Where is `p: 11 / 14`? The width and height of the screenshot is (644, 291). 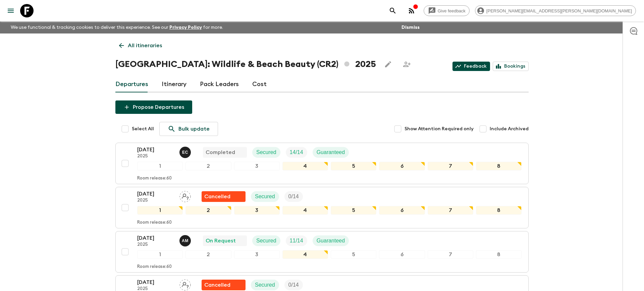
p: 11 / 14 is located at coordinates (296, 241).